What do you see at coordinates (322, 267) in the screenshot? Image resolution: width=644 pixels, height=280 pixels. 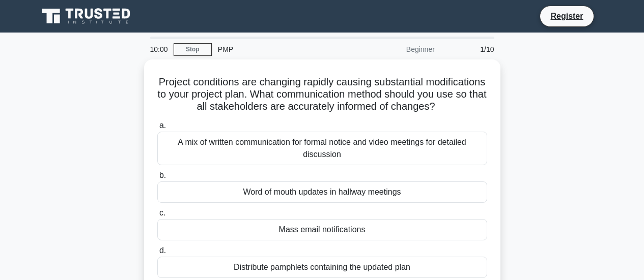 I see `div: Distribute pamphlets containing the updated plan` at bounding box center [322, 267].